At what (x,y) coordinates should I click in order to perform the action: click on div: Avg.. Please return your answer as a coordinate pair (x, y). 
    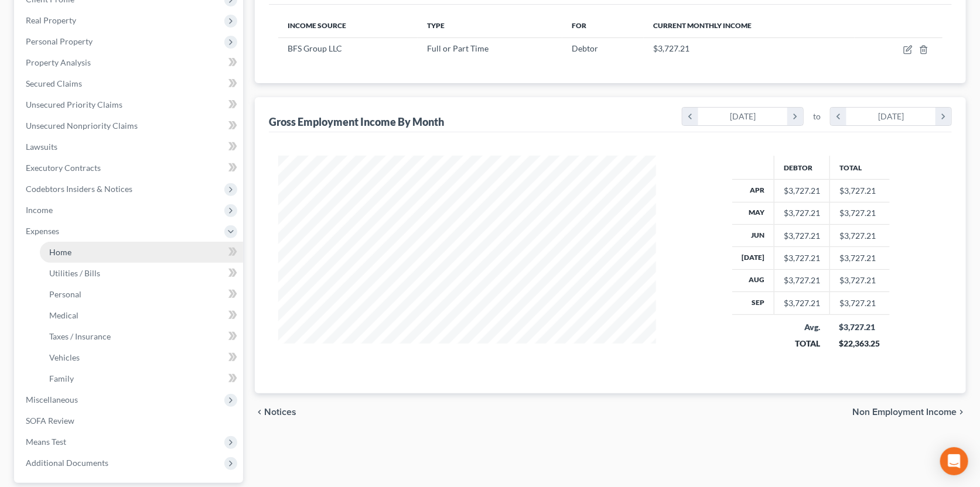
    Looking at the image, I should click on (802, 327).